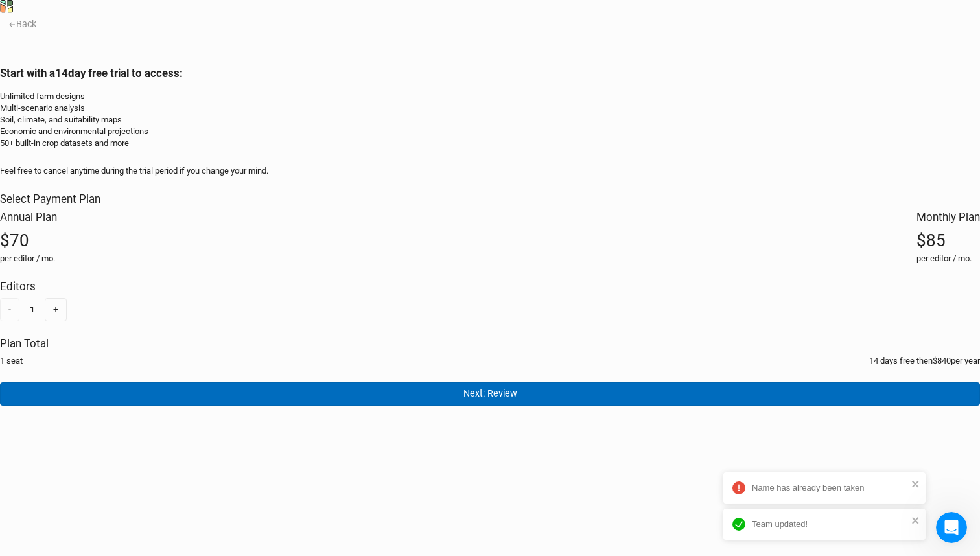 The image size is (980, 556). I want to click on h2: Monthly Plan, so click(948, 217).